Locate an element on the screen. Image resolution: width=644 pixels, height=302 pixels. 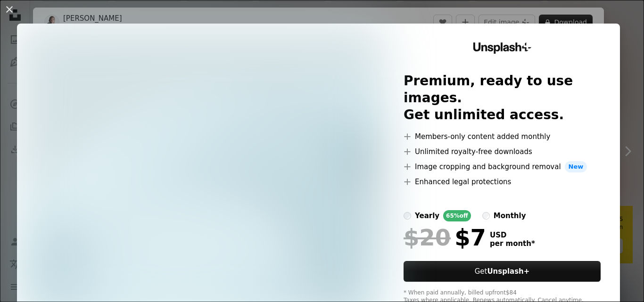
span: USD is located at coordinates (512, 235).